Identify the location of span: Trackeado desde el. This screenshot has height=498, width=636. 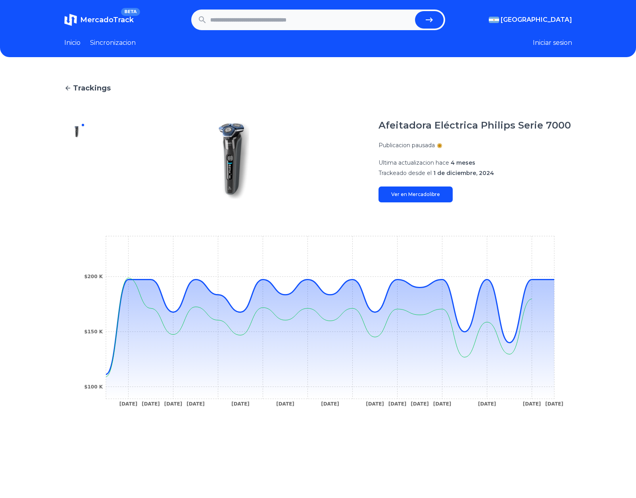
(405, 173).